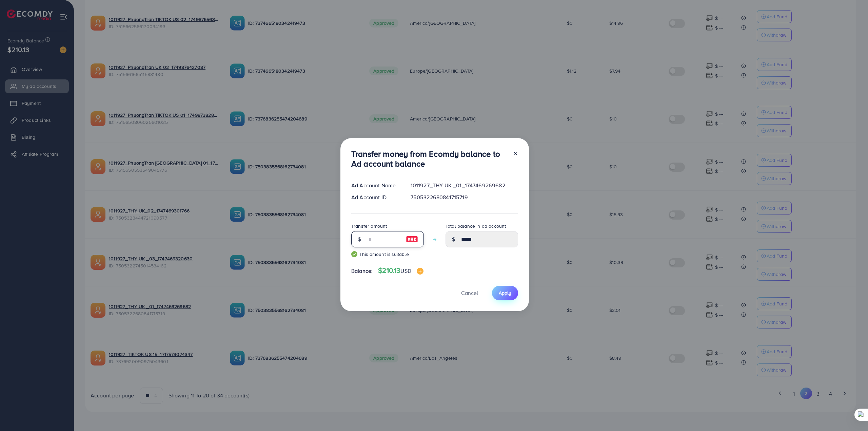 The image size is (868, 431). I want to click on span: Cancel, so click(470, 293).